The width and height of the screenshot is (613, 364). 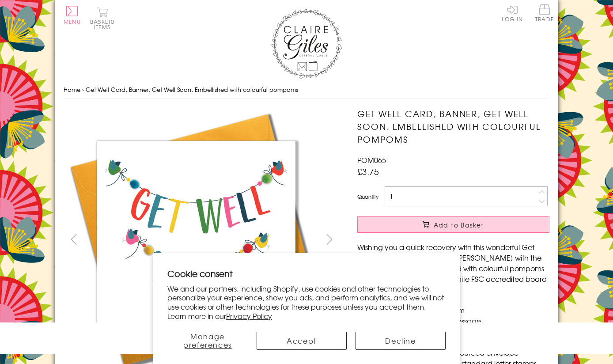 What do you see at coordinates (401, 341) in the screenshot?
I see `button: Decline` at bounding box center [401, 341].